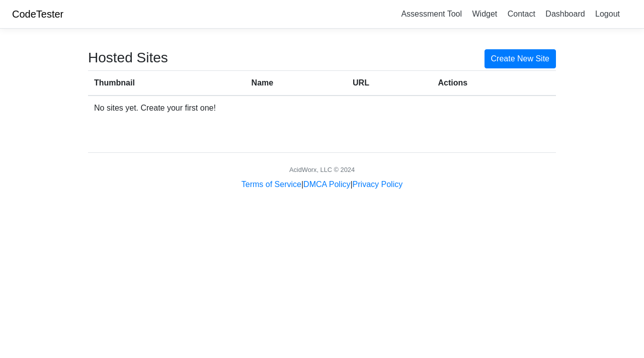  Describe the element at coordinates (431, 14) in the screenshot. I see `a: Assessment Tool` at that location.